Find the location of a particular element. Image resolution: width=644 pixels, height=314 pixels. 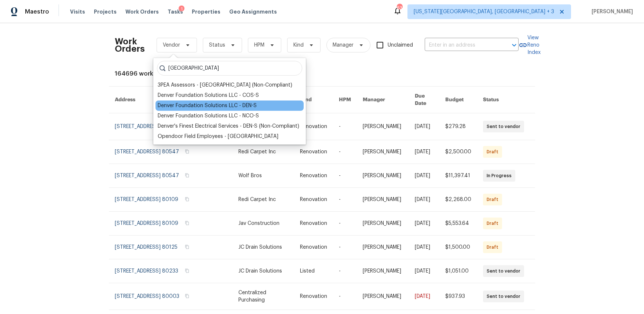

span: Projects is located at coordinates (106, 12).